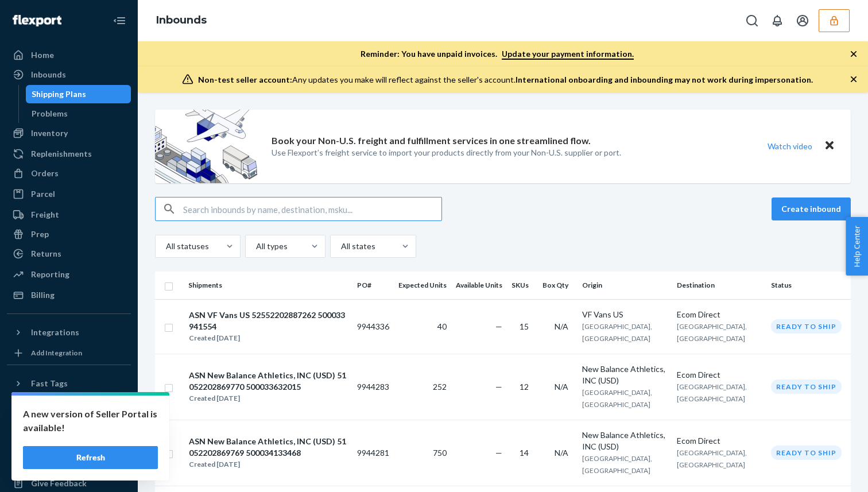 Image resolution: width=868 pixels, height=492 pixels. Describe the element at coordinates (505, 80) in the screenshot. I see `div: Any updates you make will reflect against the seller's account.` at that location.